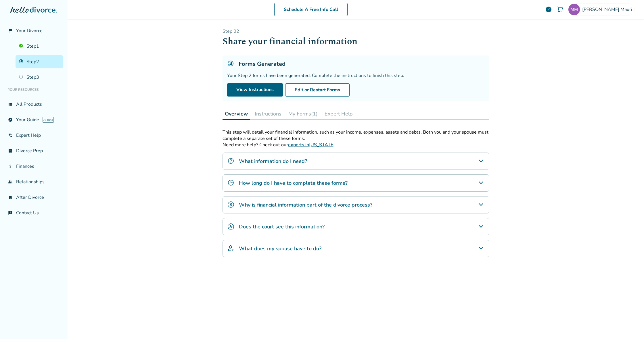  Describe the element at coordinates (34, 135) in the screenshot. I see `a: phone_in_talkExpert Help` at that location.